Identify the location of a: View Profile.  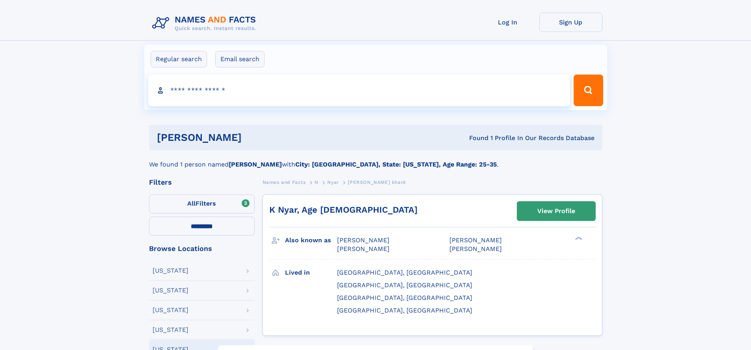
(556, 211).